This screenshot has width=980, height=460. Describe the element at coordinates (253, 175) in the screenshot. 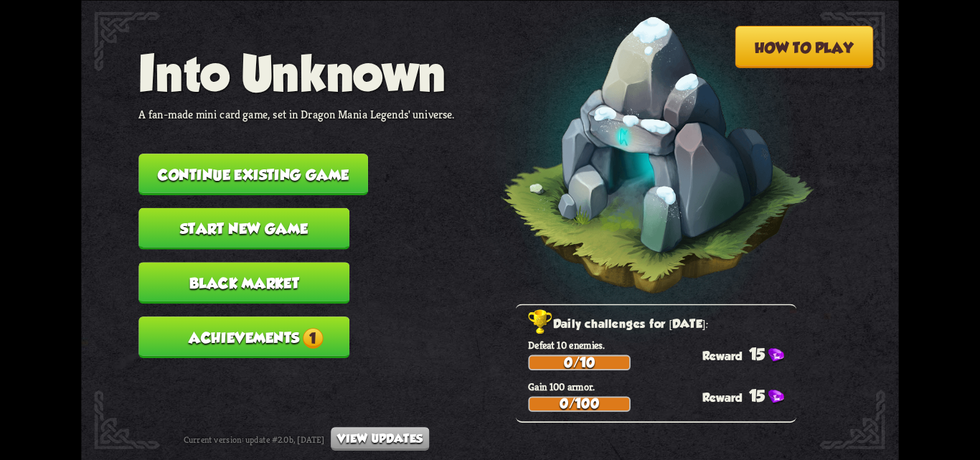

I see `button: Continue existing game` at that location.